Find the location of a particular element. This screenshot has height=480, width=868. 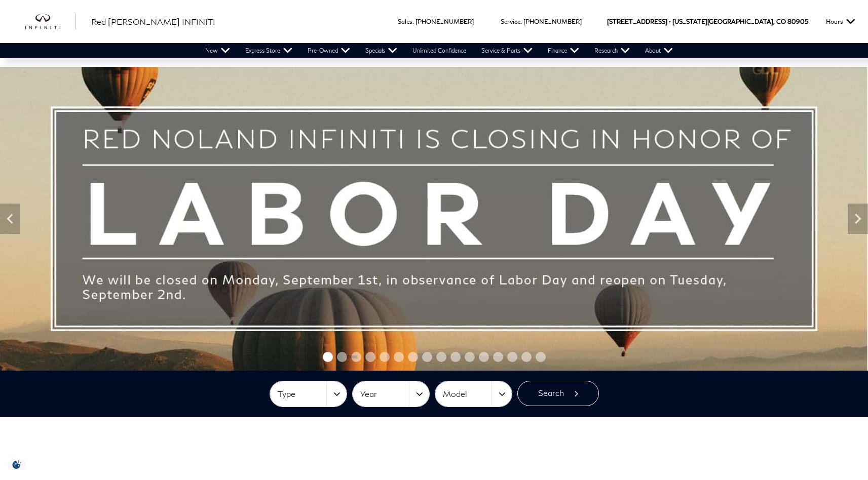

a: Service & Parts is located at coordinates (507, 50).